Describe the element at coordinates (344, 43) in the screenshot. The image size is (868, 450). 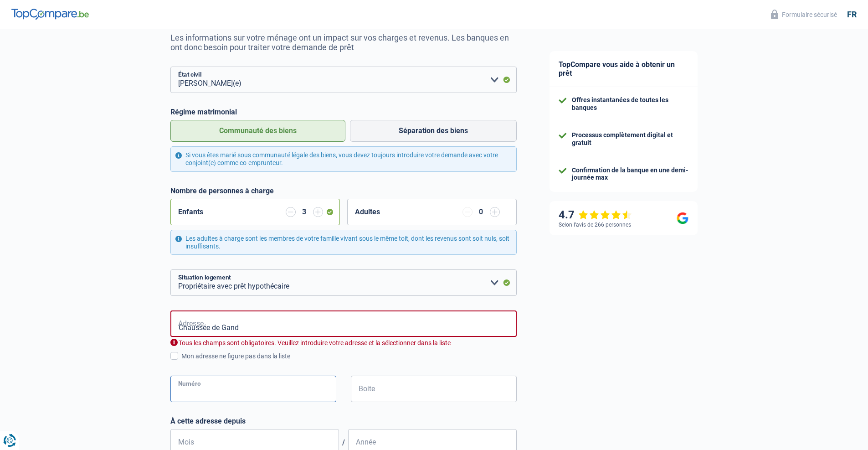
I see `p: Les informations sur votre ménage ont un impact sur vos charges et revenus. Les banques en ont do...` at that location.